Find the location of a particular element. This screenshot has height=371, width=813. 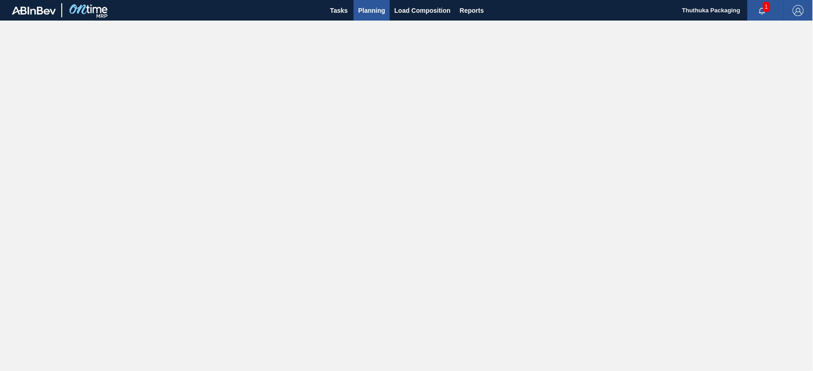

span: Planning is located at coordinates (371, 11).